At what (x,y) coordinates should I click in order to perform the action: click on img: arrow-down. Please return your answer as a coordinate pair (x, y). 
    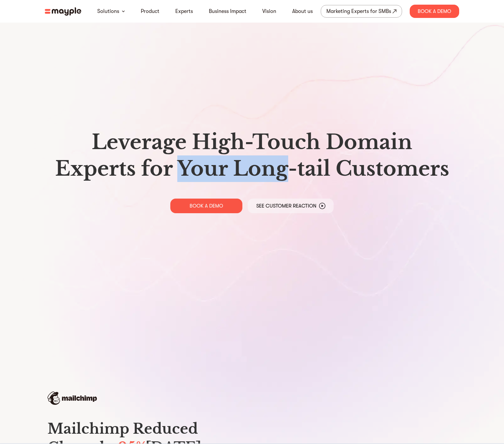
    Looking at the image, I should click on (123, 11).